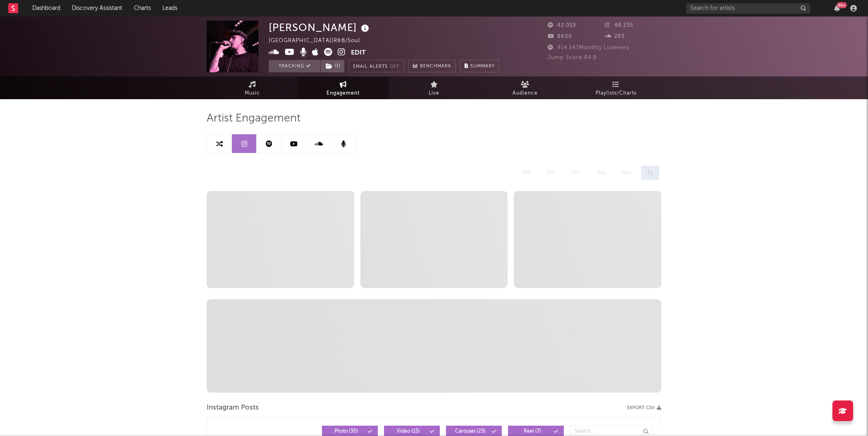 This screenshot has height=436, width=868. I want to click on div: 2m, so click(575, 173).